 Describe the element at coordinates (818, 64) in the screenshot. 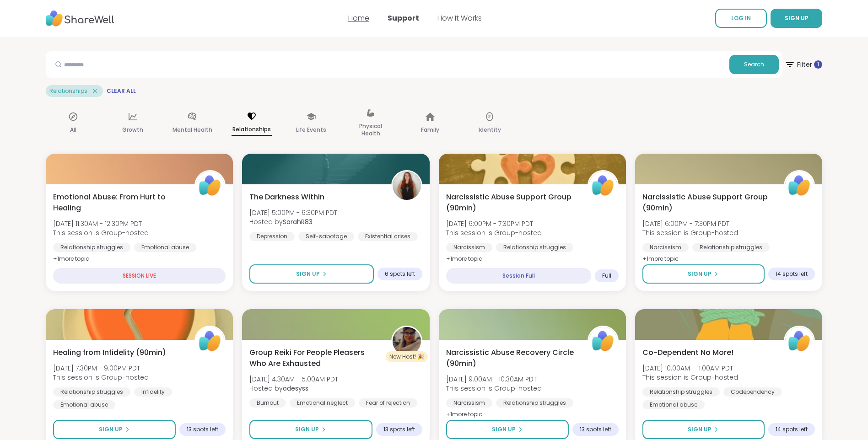

I see `span: 1` at that location.